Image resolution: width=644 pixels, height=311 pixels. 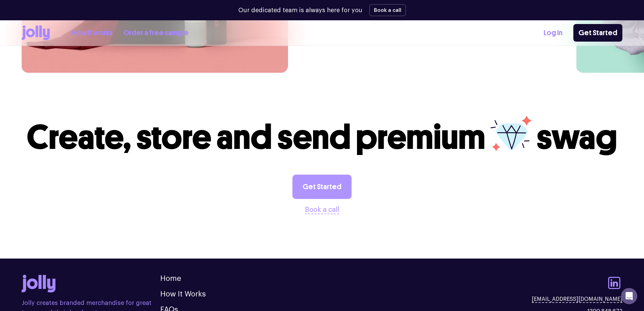 I want to click on span: swag, so click(x=577, y=137).